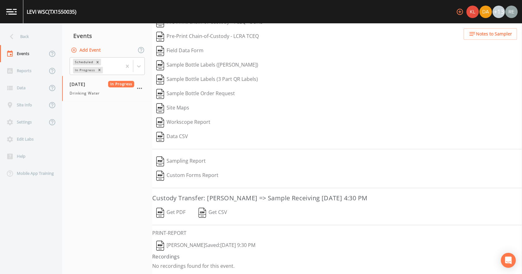 This screenshot has width=522, height=274. What do you see at coordinates (180, 51) in the screenshot?
I see `button: Field Data Form` at bounding box center [180, 51].